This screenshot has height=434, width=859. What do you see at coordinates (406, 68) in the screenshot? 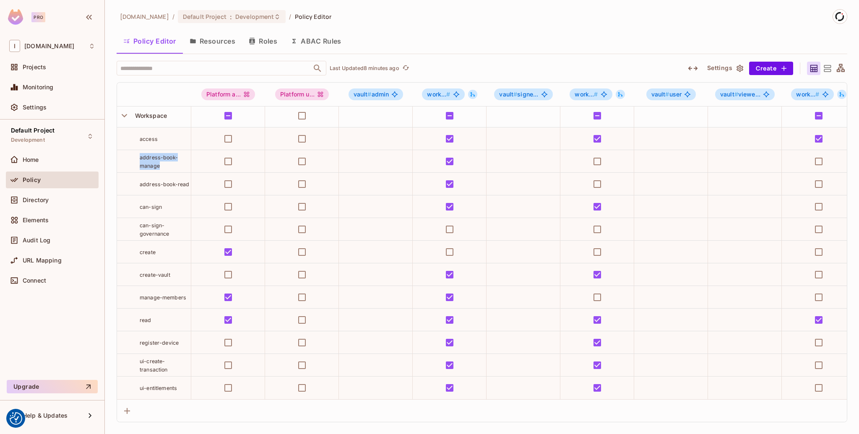
I see `button: refresh` at bounding box center [406, 68].